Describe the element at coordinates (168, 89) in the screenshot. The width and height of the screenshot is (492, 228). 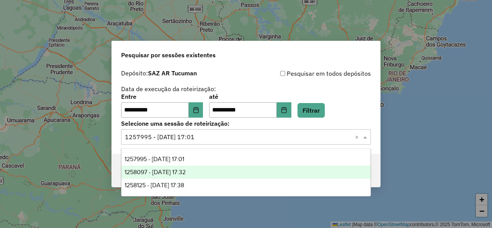
I see `label: Data de execução da roteirização:` at that location.